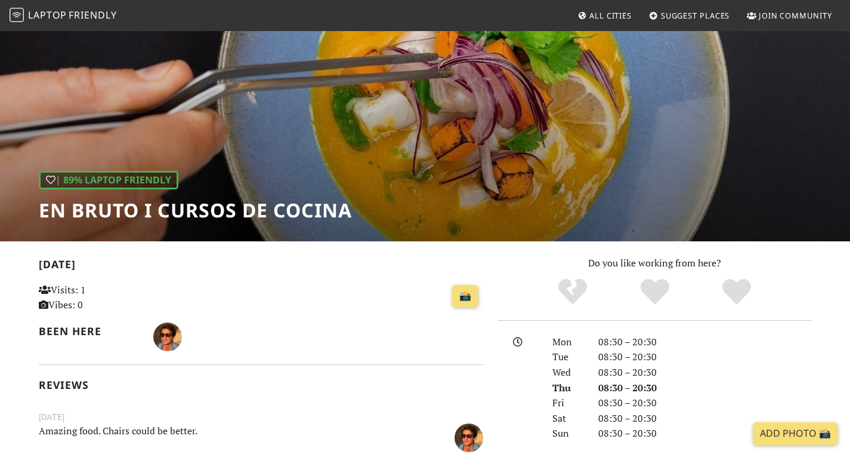 This screenshot has width=850, height=457. I want to click on a: All Cities, so click(605, 16).